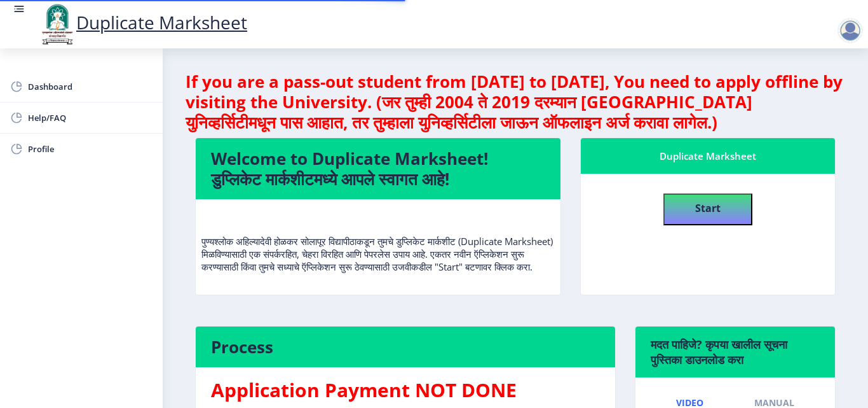  I want to click on div: Duplicate Marksheet, so click(708, 156).